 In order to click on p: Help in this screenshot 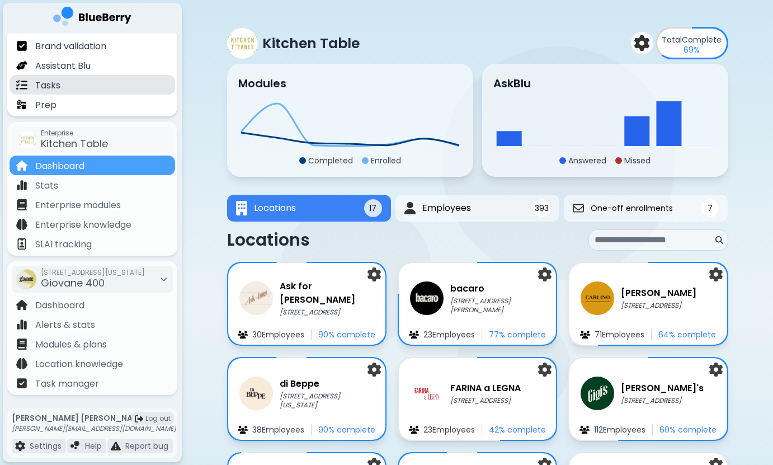, I will do `click(93, 446)`.